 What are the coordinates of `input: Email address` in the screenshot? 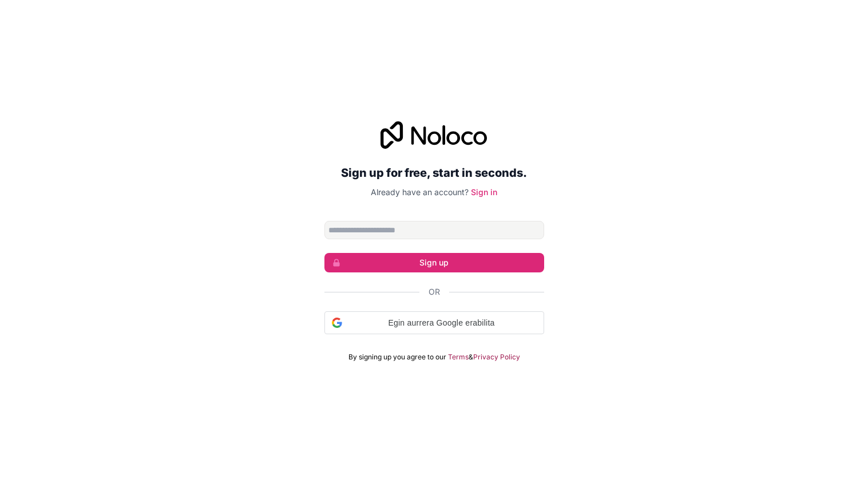 It's located at (434, 230).